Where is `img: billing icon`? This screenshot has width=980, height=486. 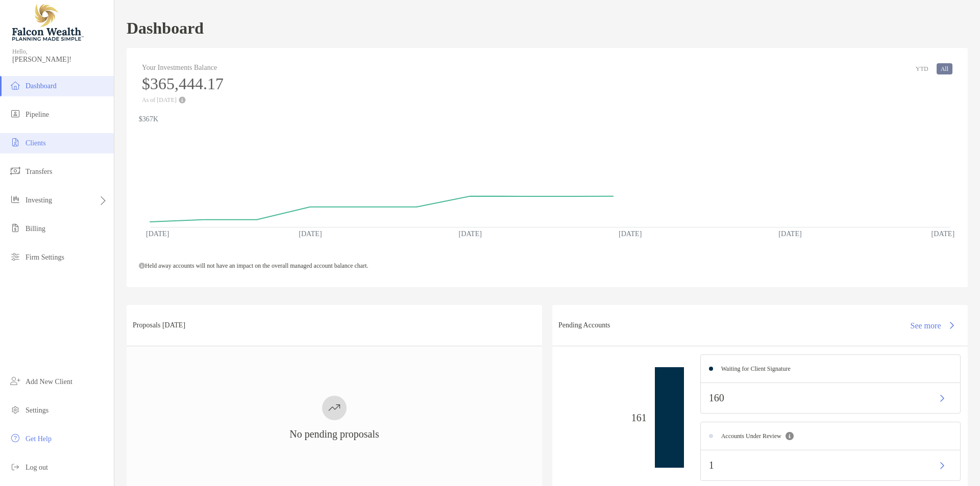 img: billing icon is located at coordinates (15, 228).